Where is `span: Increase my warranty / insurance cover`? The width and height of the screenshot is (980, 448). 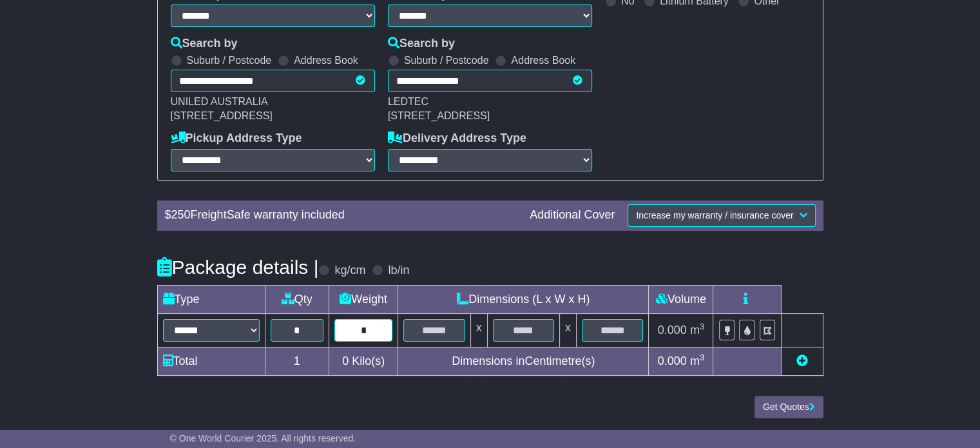
span: Increase my warranty / insurance cover is located at coordinates (714, 215).